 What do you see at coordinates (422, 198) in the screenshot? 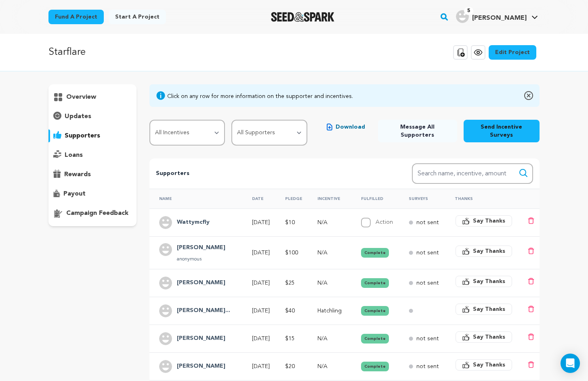
I see `th: Surveys` at bounding box center [422, 198].